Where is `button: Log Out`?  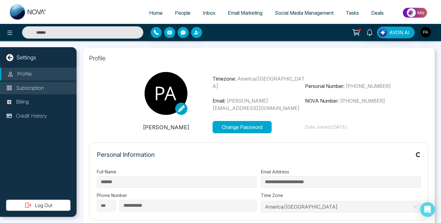
button: Log Out is located at coordinates (38, 205).